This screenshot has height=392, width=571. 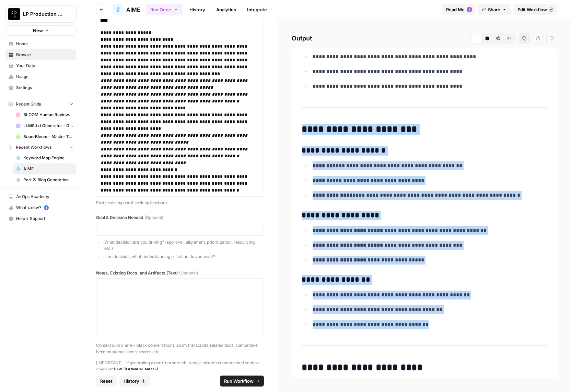 What do you see at coordinates (257, 9) in the screenshot?
I see `a: Integrate` at bounding box center [257, 9].